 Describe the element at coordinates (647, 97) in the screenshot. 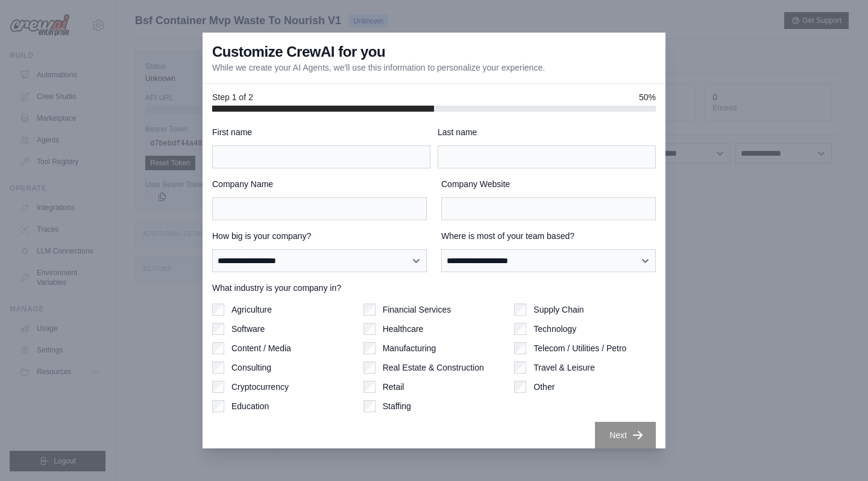

I see `span: 50%` at that location.